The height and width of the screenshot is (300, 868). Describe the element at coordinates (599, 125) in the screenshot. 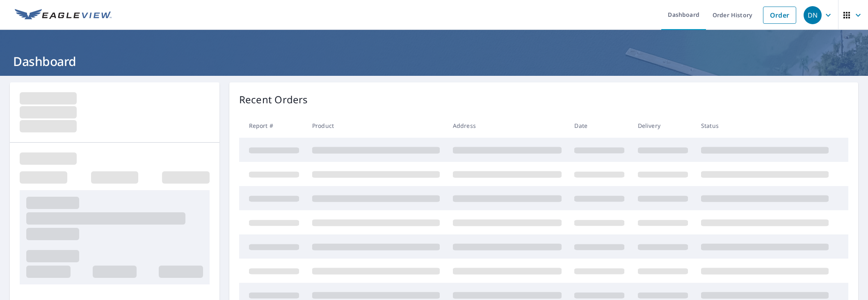

I see `th: Date` at that location.